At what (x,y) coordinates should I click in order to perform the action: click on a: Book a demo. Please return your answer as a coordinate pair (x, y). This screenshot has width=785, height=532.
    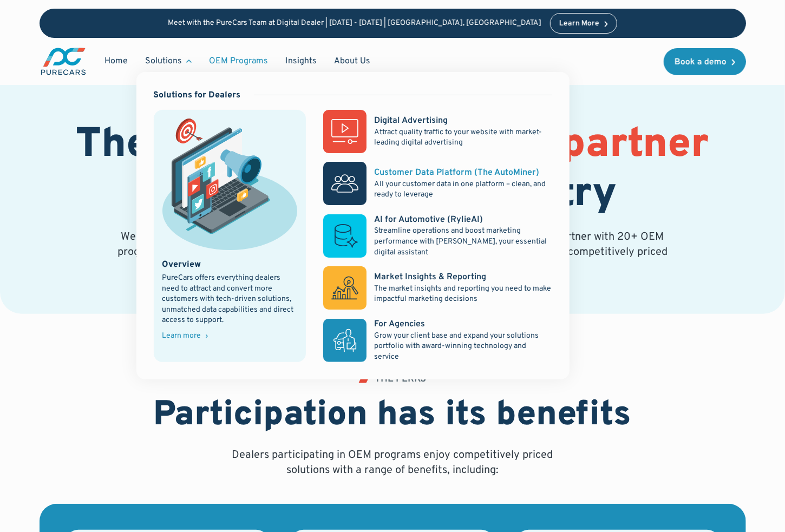
    Looking at the image, I should click on (705, 61).